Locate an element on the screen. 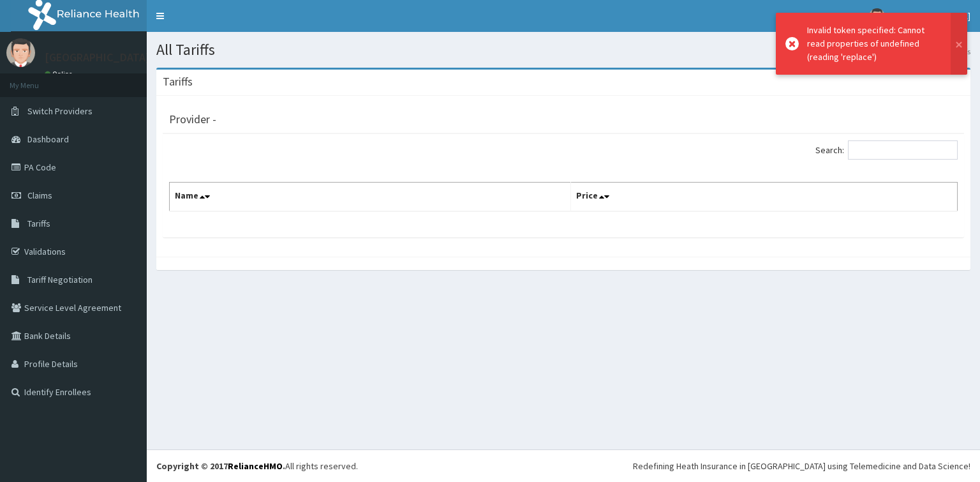 This screenshot has height=482, width=980. th: Price is located at coordinates (763, 197).